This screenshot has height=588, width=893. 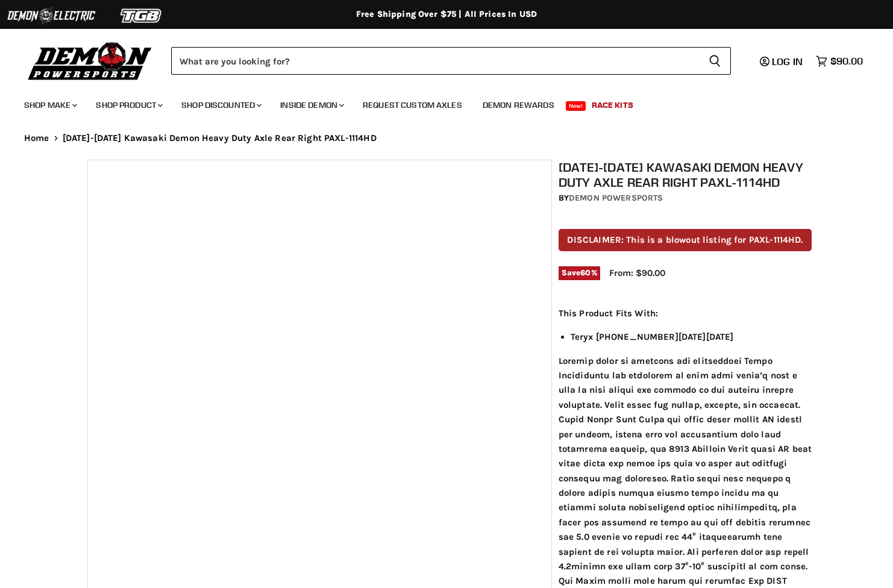 What do you see at coordinates (840, 61) in the screenshot?
I see `a: $90.00` at bounding box center [840, 61].